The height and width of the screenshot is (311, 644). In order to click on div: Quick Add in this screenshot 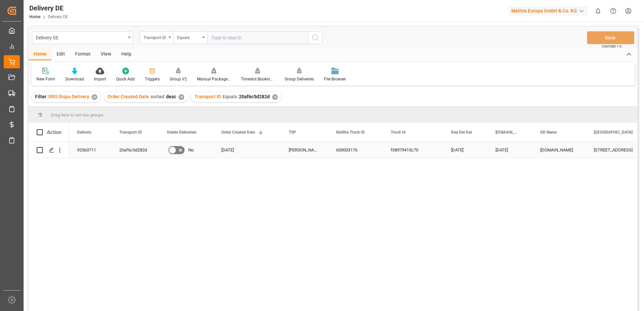, I will do `click(125, 79)`.